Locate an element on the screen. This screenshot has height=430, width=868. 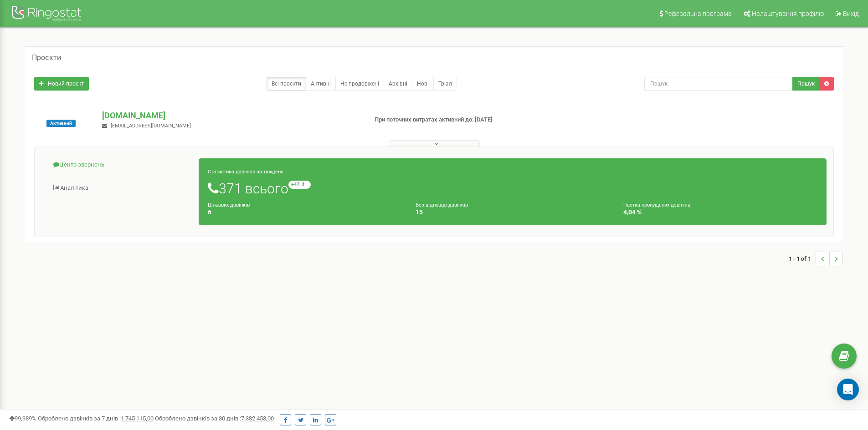
small: Статистика дзвінків за тиждень is located at coordinates (245, 172).